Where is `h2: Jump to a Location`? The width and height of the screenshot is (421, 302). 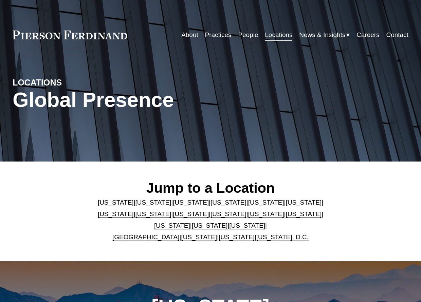 h2: Jump to a Location is located at coordinates (210, 188).